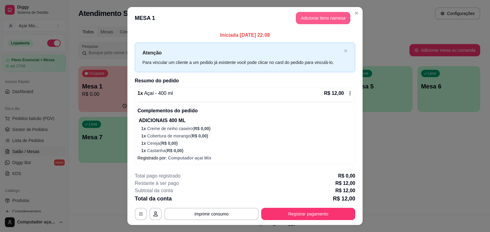  I want to click on div: Para vincular um cliente a um pedido já existente você pode clicar no card do pedido para vinculá..., so click(242, 63).